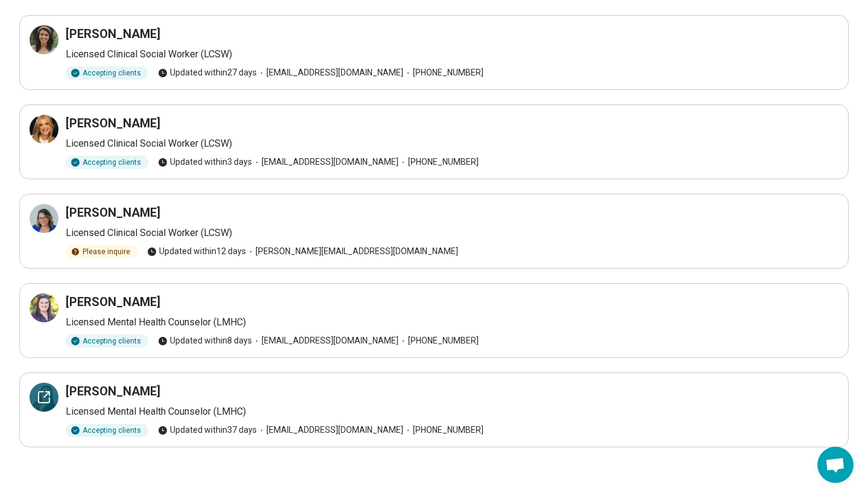 The image size is (868, 495). I want to click on span: Updated within 12 days, so click(197, 251).